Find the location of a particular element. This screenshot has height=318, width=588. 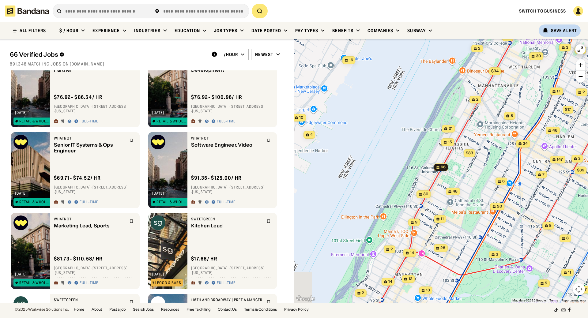

span: 7 is located at coordinates (544, 175).